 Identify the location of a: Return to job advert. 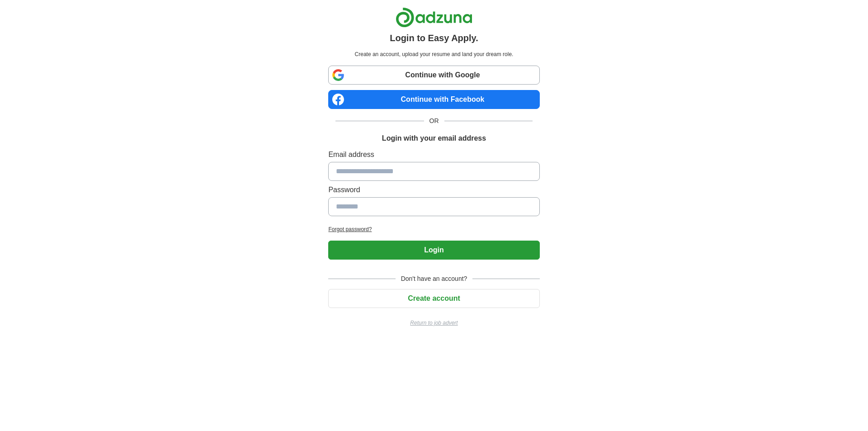
(433, 323).